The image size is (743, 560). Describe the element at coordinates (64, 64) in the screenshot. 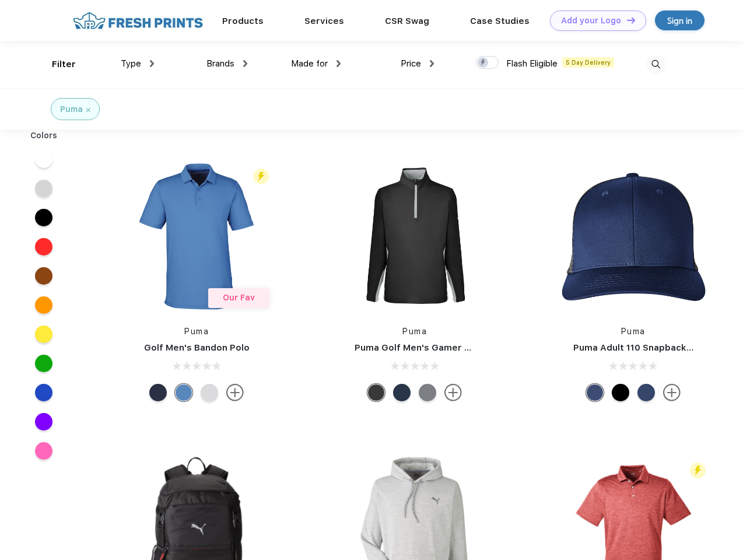

I see `div: Filter` at that location.